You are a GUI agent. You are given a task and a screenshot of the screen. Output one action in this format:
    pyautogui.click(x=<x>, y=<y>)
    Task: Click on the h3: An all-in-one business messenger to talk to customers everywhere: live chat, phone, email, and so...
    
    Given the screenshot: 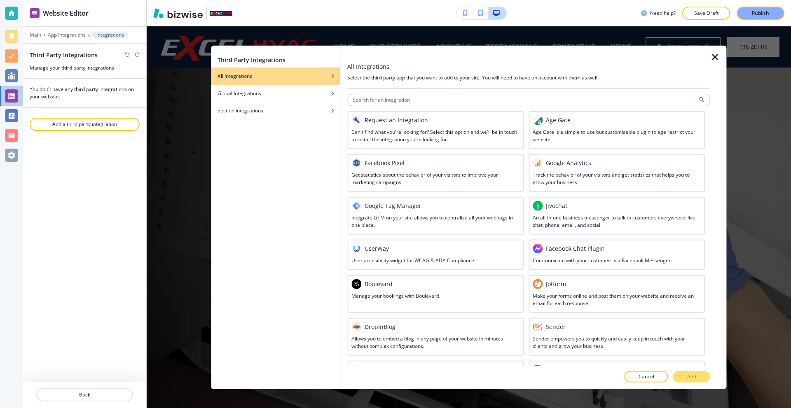 What is the action you would take?
    pyautogui.click(x=617, y=221)
    